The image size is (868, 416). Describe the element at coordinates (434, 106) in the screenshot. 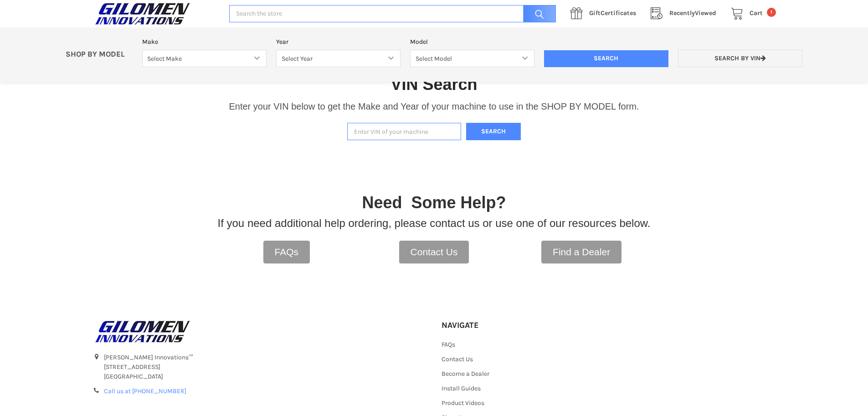

I see `p: Enter your VIN below to get the Make and Year of your machine to use in the SHOP BY MODEL form.` at that location.